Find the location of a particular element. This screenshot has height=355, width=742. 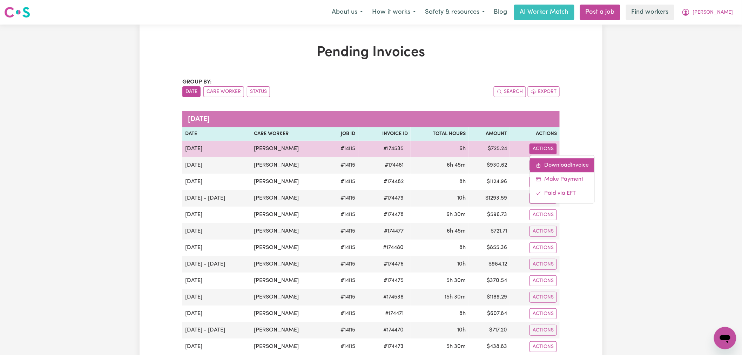

span: # 174473 is located at coordinates (394, 347).